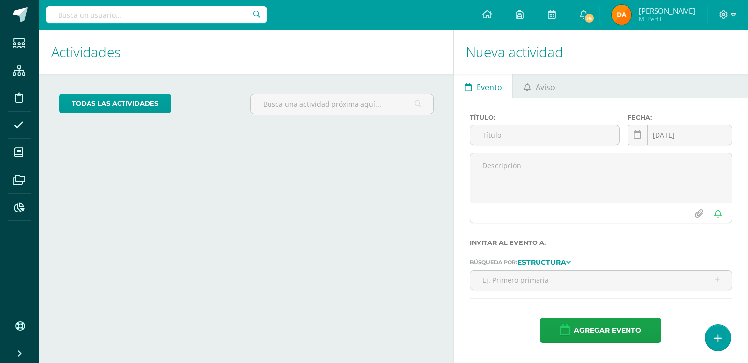 This screenshot has width=748, height=363. I want to click on a: todas las Actividades, so click(115, 103).